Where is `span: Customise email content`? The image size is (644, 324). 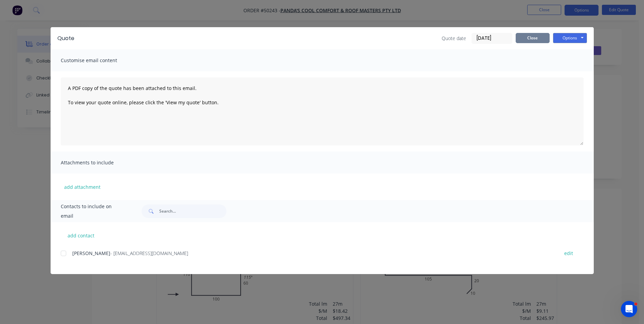
span: Customise email content is located at coordinates (98, 61).